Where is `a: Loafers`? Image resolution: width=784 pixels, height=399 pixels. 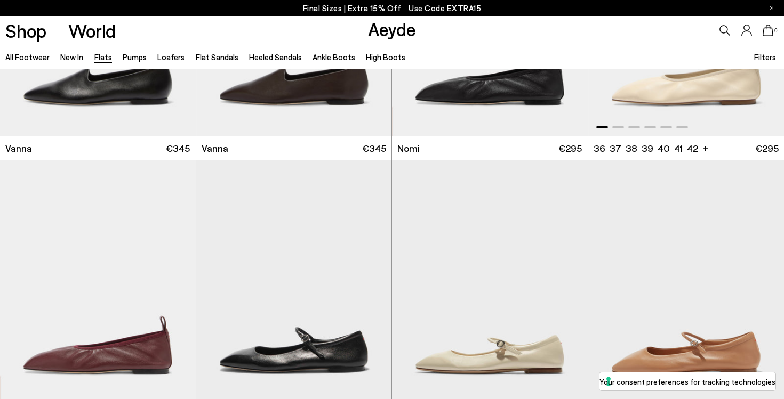 a: Loafers is located at coordinates (171, 57).